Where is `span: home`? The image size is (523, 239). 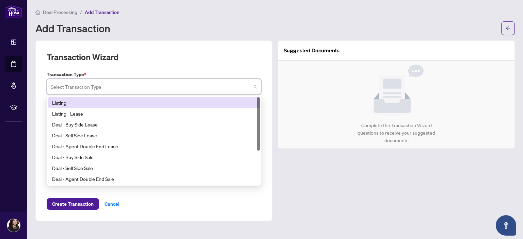
span: home is located at coordinates (38, 12).